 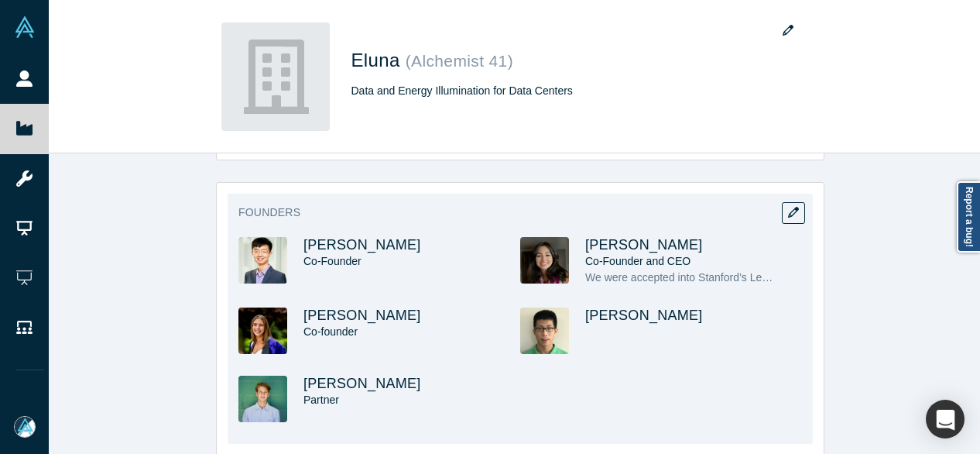 I want to click on img: Tony Liu's Profile Image, so click(x=544, y=331).